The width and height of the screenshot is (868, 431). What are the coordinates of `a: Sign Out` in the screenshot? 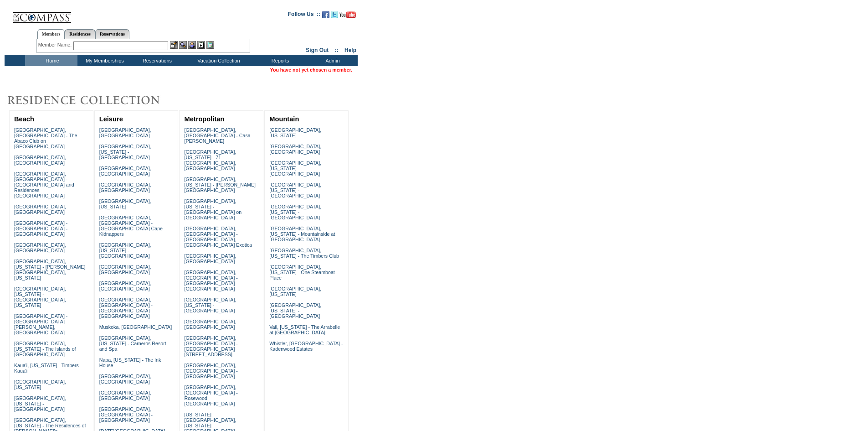 It's located at (317, 50).